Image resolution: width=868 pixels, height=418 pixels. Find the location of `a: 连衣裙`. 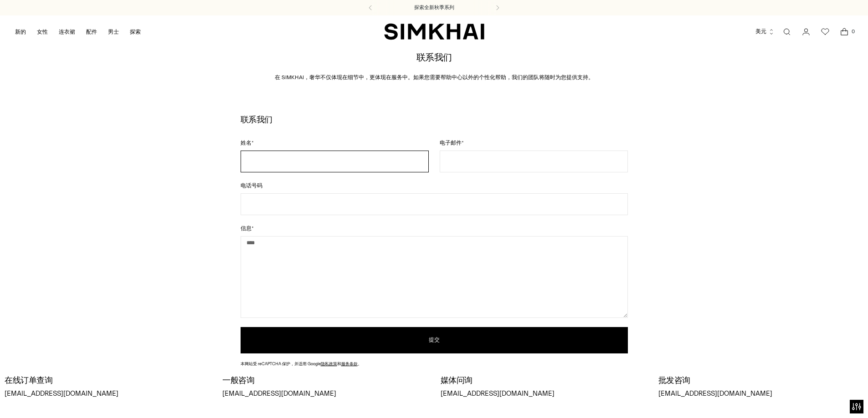

a: 连衣裙 is located at coordinates (67, 32).